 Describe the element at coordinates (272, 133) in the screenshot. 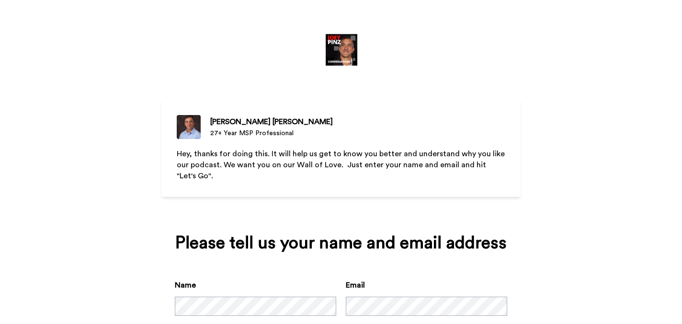

I see `div: 27+ Year MSP Professional` at that location.